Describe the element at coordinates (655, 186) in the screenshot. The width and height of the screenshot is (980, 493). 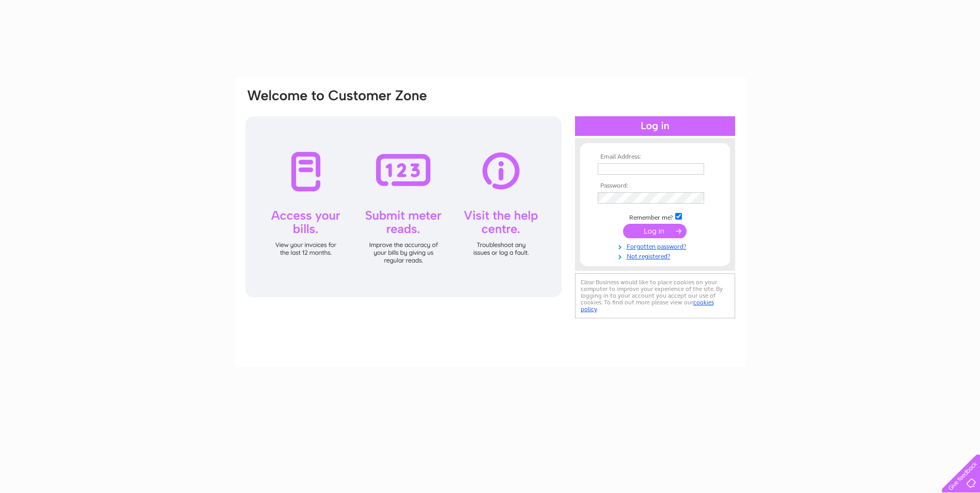
I see `th: Password:` at that location.